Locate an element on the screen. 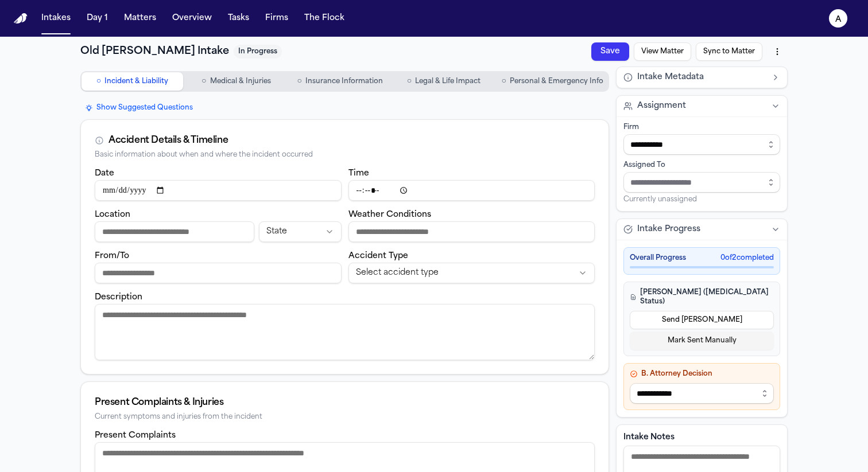 This screenshot has height=472, width=868. button: Day 1 is located at coordinates (97, 18).